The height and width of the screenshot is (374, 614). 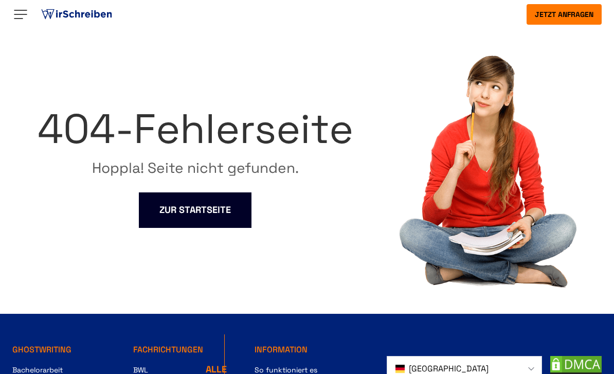 I want to click on img: Menu open, so click(x=21, y=14).